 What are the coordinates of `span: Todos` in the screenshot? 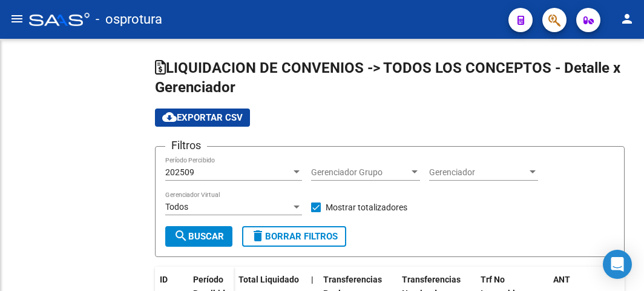 It's located at (177, 207).